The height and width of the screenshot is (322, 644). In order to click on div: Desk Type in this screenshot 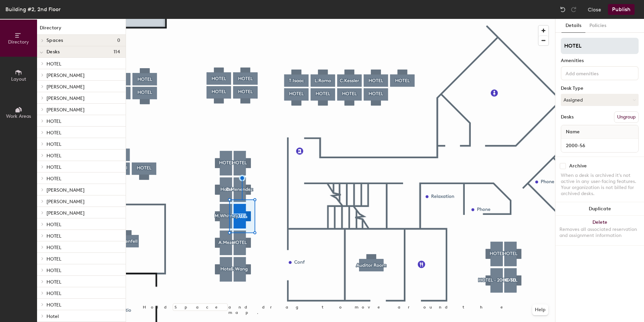, I will do `click(600, 89)`.